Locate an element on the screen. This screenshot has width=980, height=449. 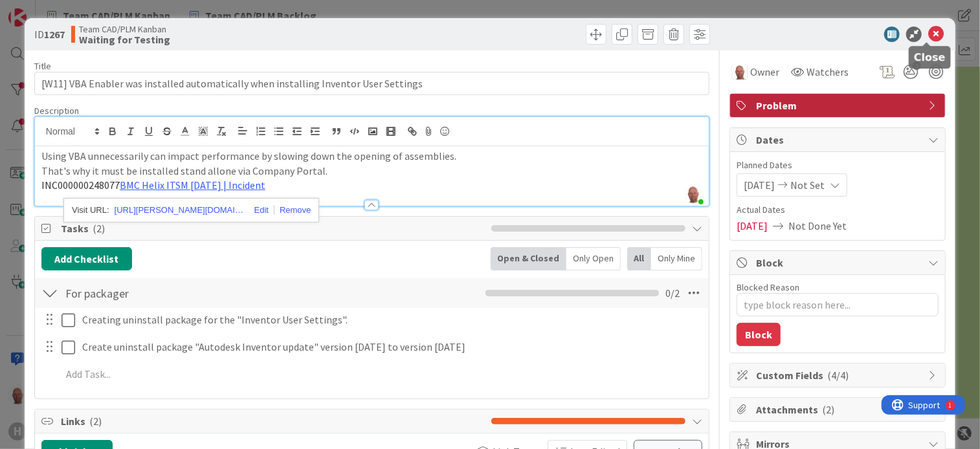
input: Add Checklist... is located at coordinates (204, 293).